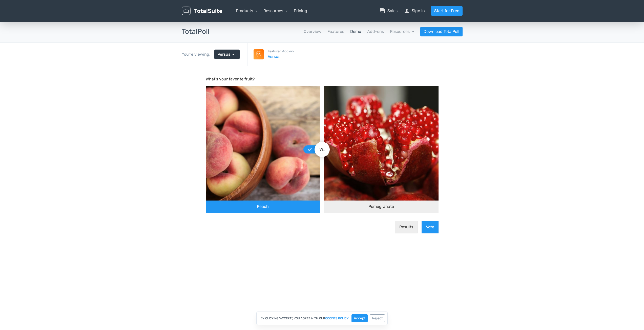 The height and width of the screenshot is (330, 644). What do you see at coordinates (263, 141) in the screenshot?
I see `span: Peach` at bounding box center [263, 141].